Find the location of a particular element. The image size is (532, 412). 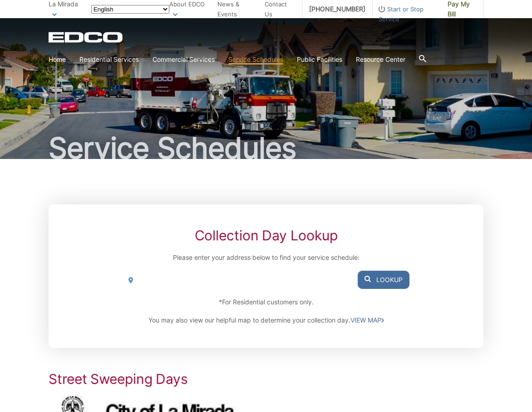

a: Residential Services is located at coordinates (109, 60).